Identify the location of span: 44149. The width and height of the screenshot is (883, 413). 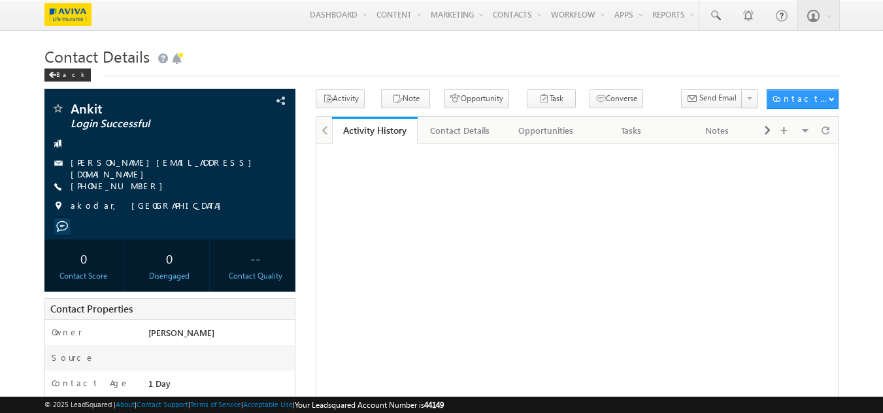
(434, 405).